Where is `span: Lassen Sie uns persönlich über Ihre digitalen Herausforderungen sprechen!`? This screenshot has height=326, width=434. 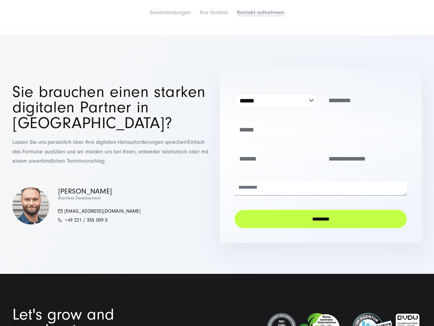 span: Lassen Sie uns persönlich über Ihre digitalen Herausforderungen sprechen! is located at coordinates (100, 142).